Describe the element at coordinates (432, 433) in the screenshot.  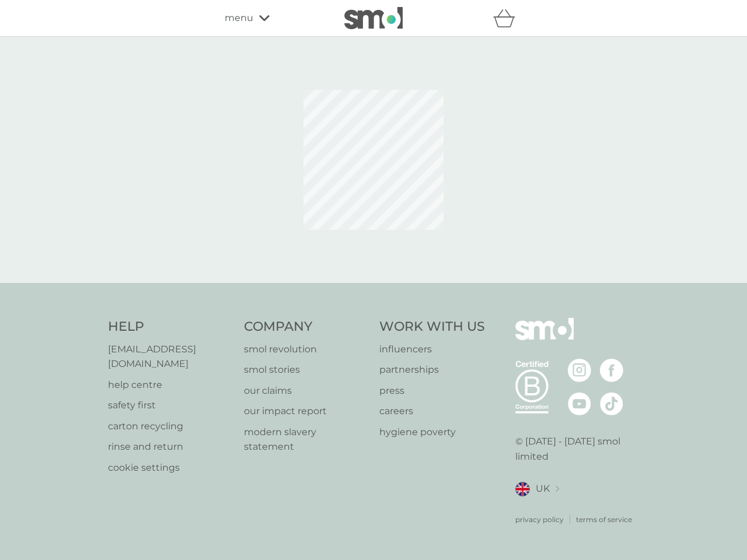
I see `p: hygiene poverty` at that location.